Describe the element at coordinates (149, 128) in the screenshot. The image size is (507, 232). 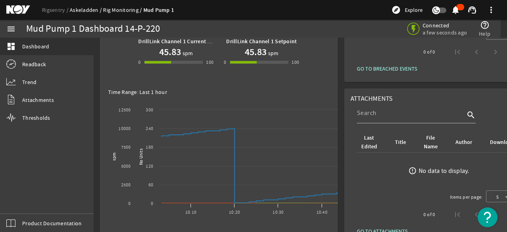
I see `text: 240` at that location.